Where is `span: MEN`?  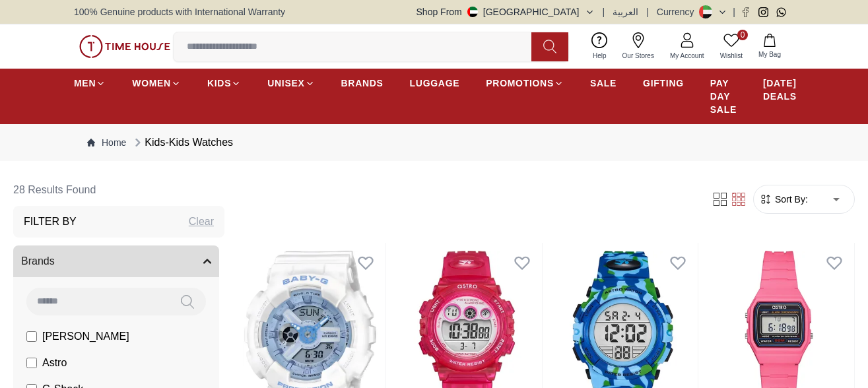
span: MEN is located at coordinates (84, 84).